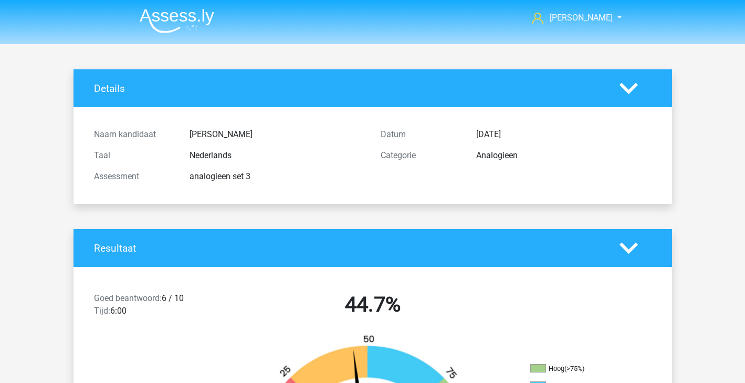 This screenshot has width=745, height=383. What do you see at coordinates (158, 307) in the screenshot?
I see `div: 6 / 10 6:00` at bounding box center [158, 307].